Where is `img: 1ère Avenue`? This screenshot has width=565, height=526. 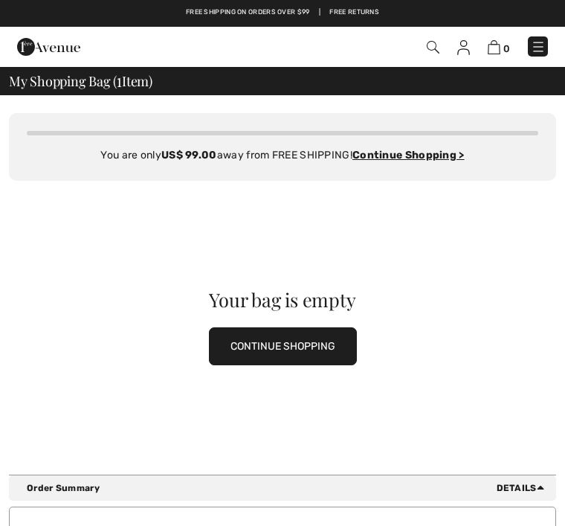 img: 1ère Avenue is located at coordinates (48, 47).